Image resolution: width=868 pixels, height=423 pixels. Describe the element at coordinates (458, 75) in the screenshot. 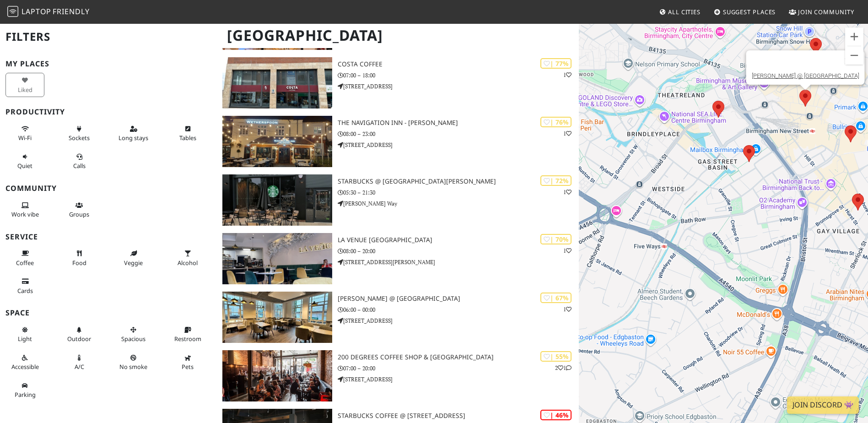

I see `p: 07:00 – 18:00` at that location.